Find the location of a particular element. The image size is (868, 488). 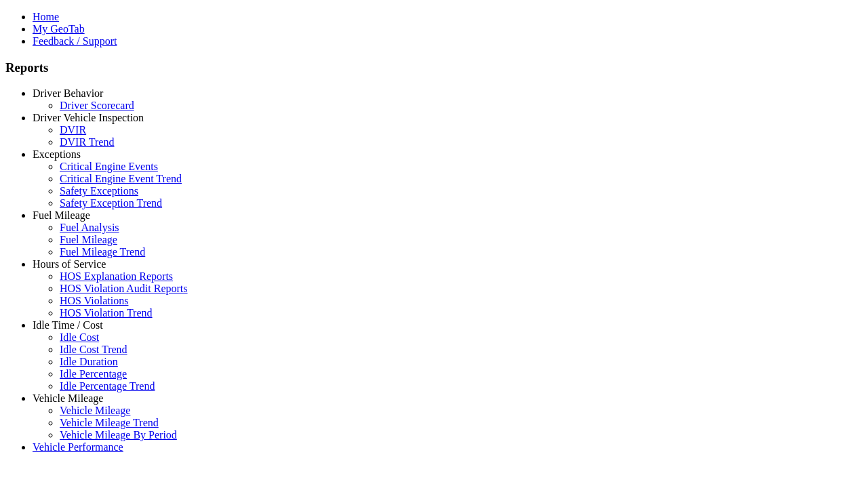

a: Feedback / Support is located at coordinates (74, 41).